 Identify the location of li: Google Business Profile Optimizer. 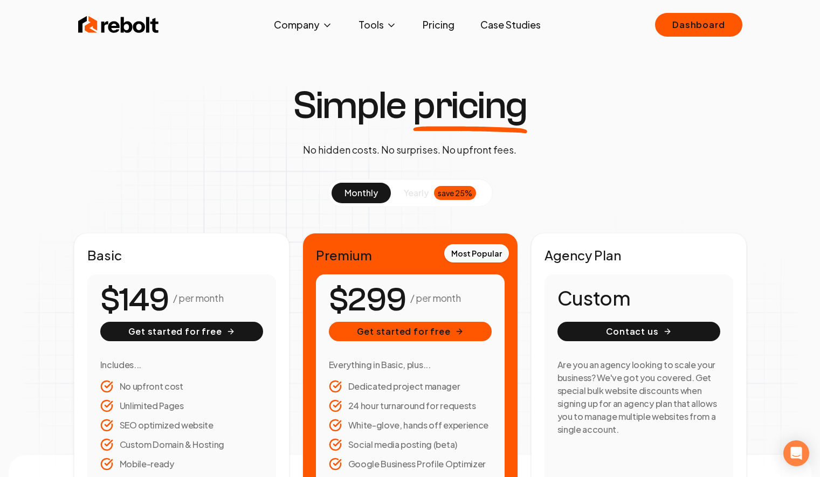
(410, 464).